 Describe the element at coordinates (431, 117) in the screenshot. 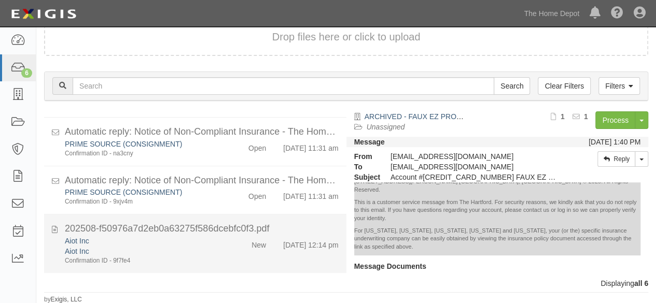

I see `a: ARCHIVED - FAUX EZ PRODUCTS INC` at that location.